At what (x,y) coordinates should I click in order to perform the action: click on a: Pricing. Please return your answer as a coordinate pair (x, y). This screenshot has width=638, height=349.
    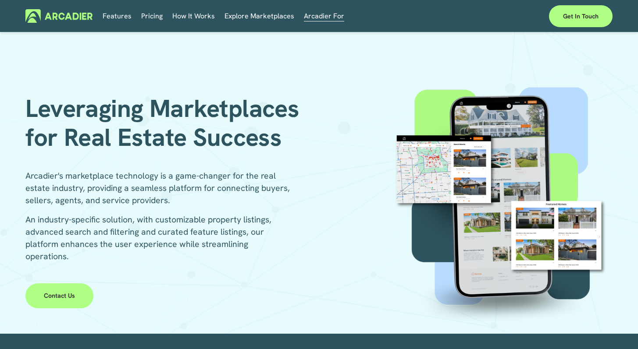
    Looking at the image, I should click on (152, 16).